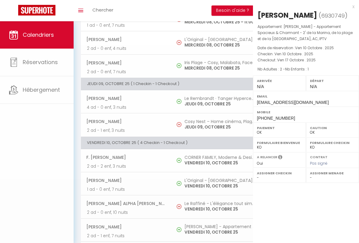 This screenshot has height=243, width=359. Describe the element at coordinates (280, 173) in the screenshot. I see `label: Assigner Checkin` at that location.